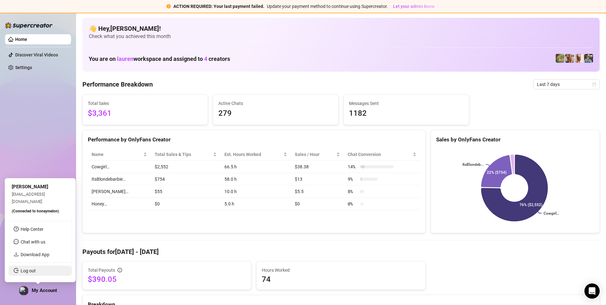 The height and width of the screenshot is (305, 606). Describe the element at coordinates (119, 167) in the screenshot. I see `td: Cowgirl…` at that location.